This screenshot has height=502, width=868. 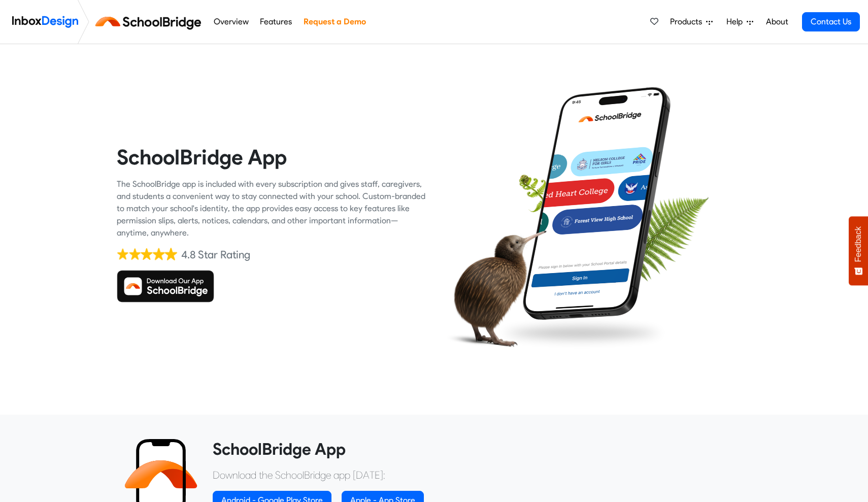 What do you see at coordinates (739, 22) in the screenshot?
I see `a: Help` at bounding box center [739, 22].